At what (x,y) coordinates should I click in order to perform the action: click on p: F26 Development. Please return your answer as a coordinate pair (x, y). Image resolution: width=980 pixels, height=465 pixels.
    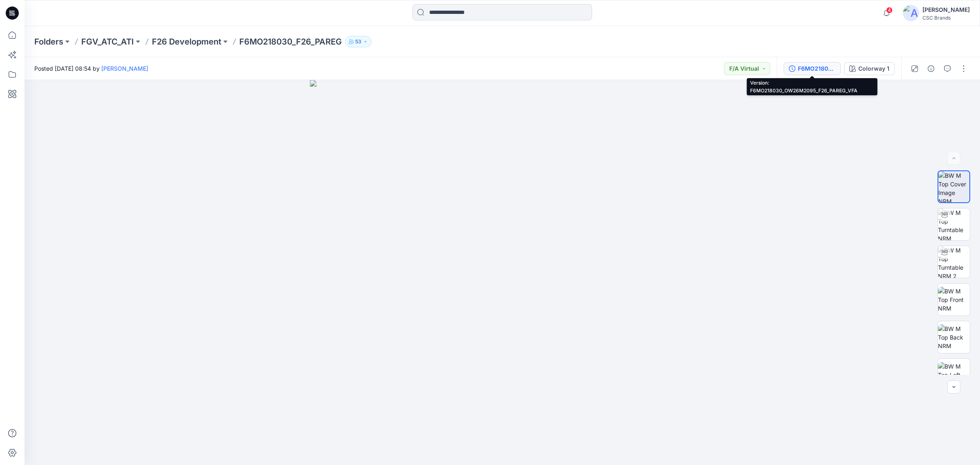
    Looking at the image, I should click on (186, 42).